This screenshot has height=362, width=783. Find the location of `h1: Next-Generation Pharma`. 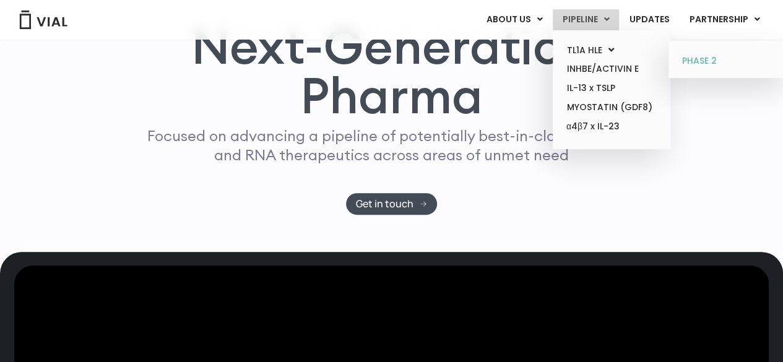

h1: Next-Generation Pharma is located at coordinates (392, 71).